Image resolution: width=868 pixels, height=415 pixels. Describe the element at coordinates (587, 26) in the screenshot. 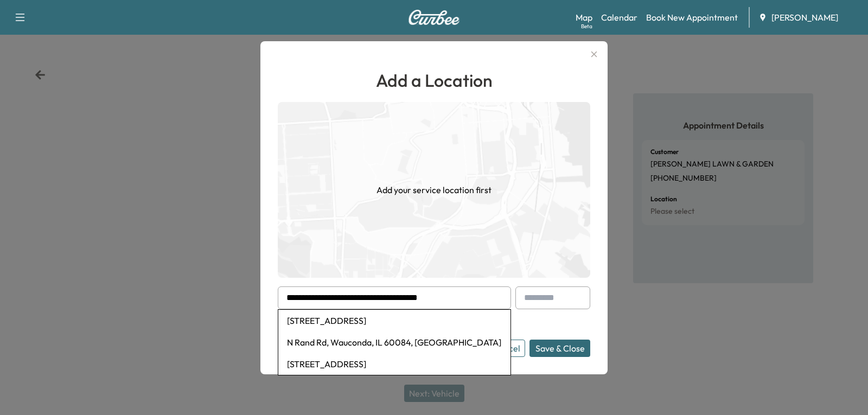

I see `div: Beta` at that location.